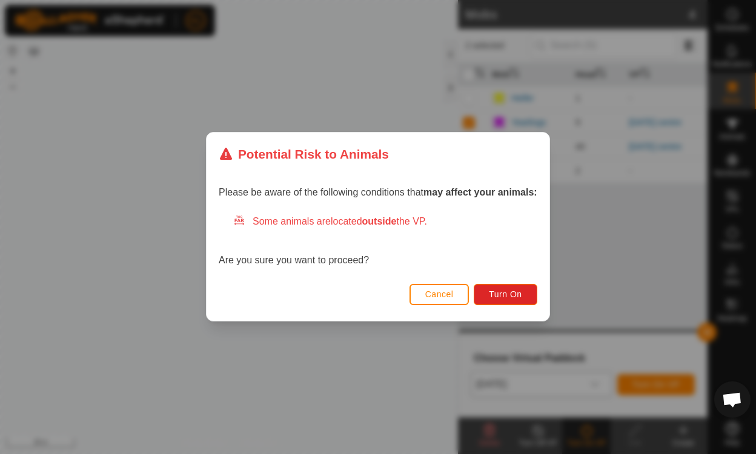 This screenshot has width=756, height=454. What do you see at coordinates (378, 193) in the screenshot?
I see `span: Please be aware of the following conditions that` at bounding box center [378, 193].